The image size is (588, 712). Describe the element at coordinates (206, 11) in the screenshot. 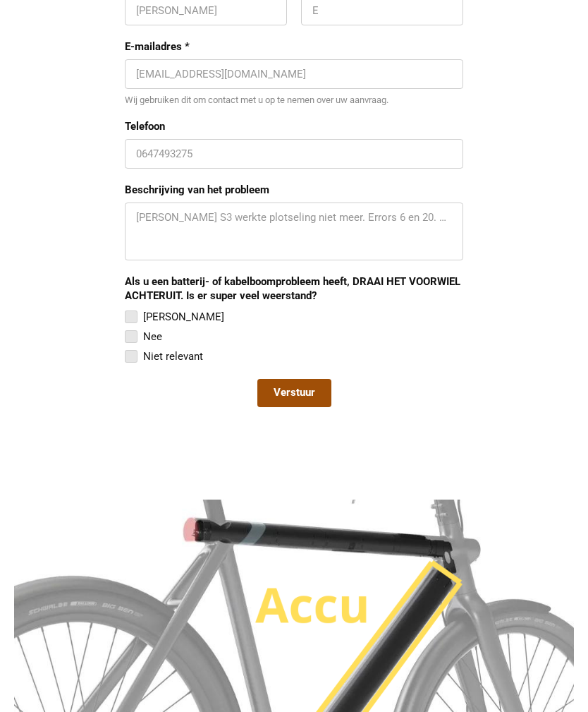

I see `input: Voornaam` at that location.